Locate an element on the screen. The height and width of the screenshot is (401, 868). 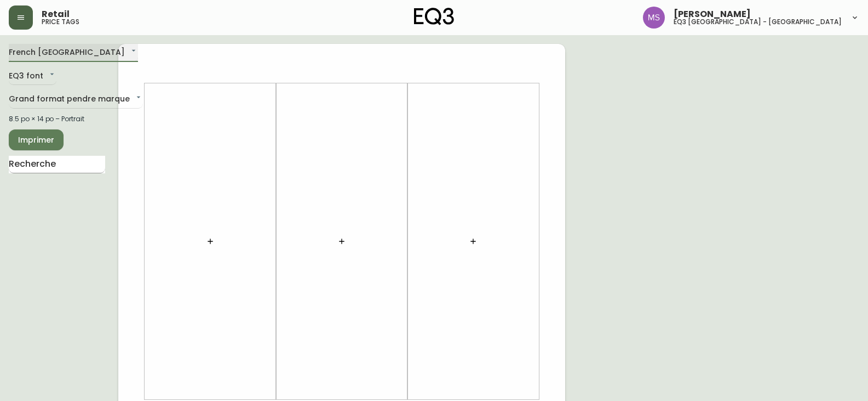
button: Imprimer is located at coordinates (36, 140).